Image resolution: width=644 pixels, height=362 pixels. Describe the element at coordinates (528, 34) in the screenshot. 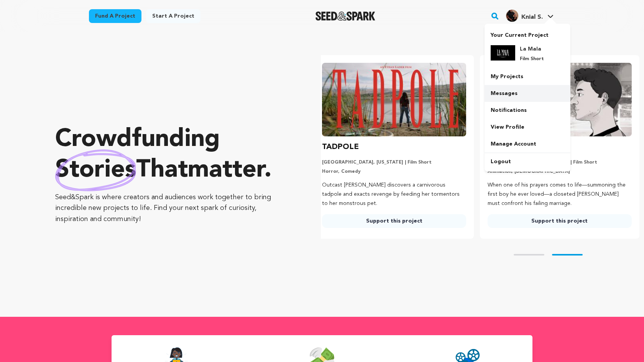

I see `p: Your Current Project` at that location.